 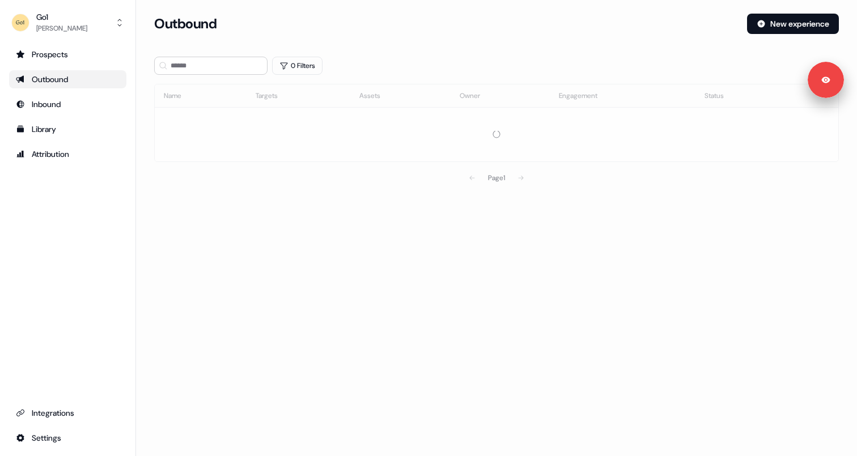 What do you see at coordinates (67, 104) in the screenshot?
I see `div: Inbound` at bounding box center [67, 104].